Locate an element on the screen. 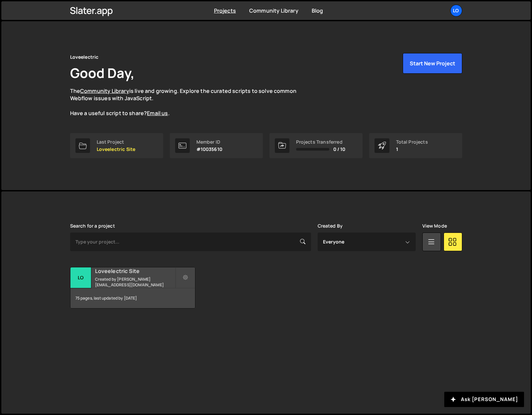 The width and height of the screenshot is (532, 415). p: #10035610 is located at coordinates (209, 149).